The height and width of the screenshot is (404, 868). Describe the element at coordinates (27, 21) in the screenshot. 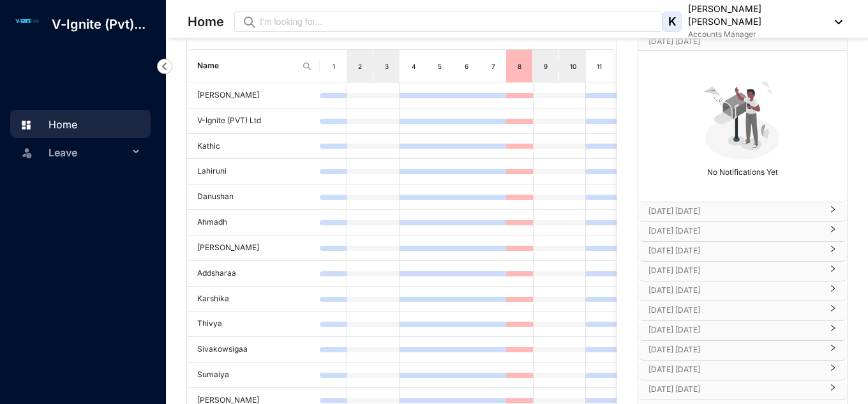

I see `img: log` at that location.